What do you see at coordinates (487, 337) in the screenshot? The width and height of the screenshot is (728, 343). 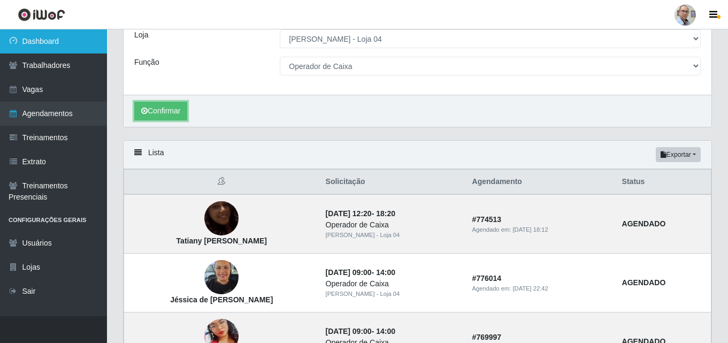 I see `strong: # 769997` at bounding box center [487, 337].